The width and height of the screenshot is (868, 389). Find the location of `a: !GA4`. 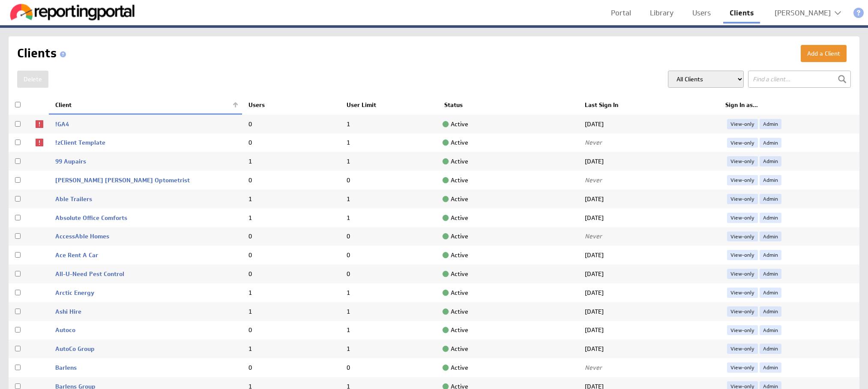

a: !GA4 is located at coordinates (62, 124).